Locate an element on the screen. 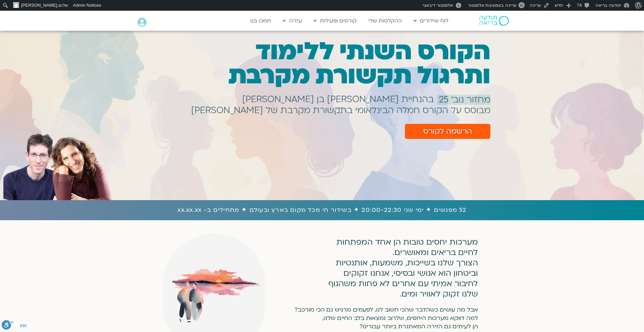 Image resolution: width=644 pixels, height=332 pixels. a: הרשמה לקורס is located at coordinates (448, 131).